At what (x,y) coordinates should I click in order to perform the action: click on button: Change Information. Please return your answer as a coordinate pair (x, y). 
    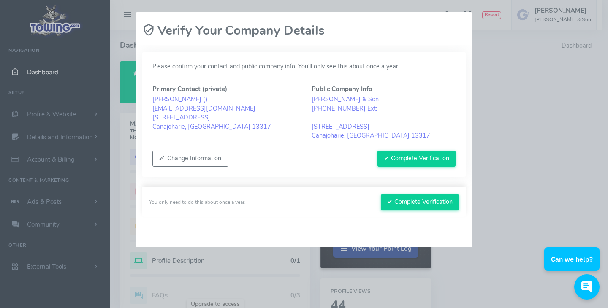
    Looking at the image, I should click on (190, 159).